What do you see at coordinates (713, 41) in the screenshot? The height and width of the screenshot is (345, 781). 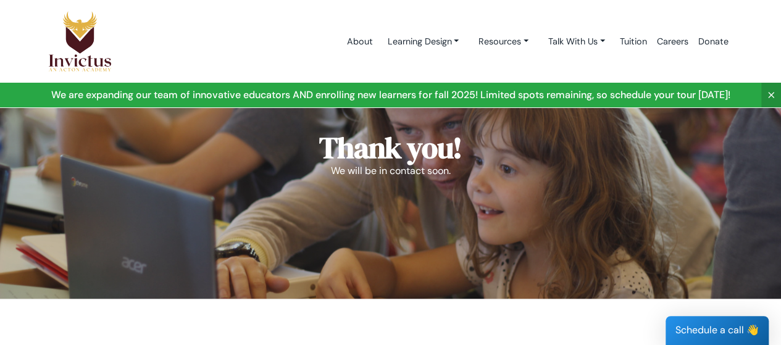 I see `a: Donate` at bounding box center [713, 41].